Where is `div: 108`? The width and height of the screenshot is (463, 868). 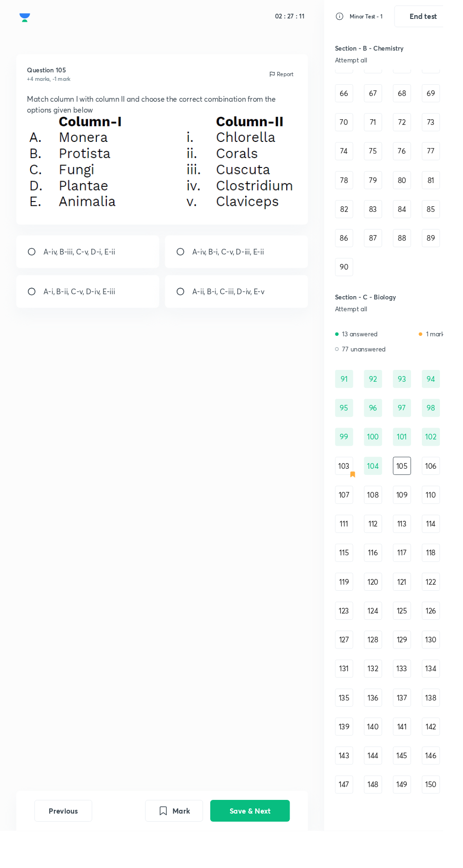
div: 108 is located at coordinates (390, 517).